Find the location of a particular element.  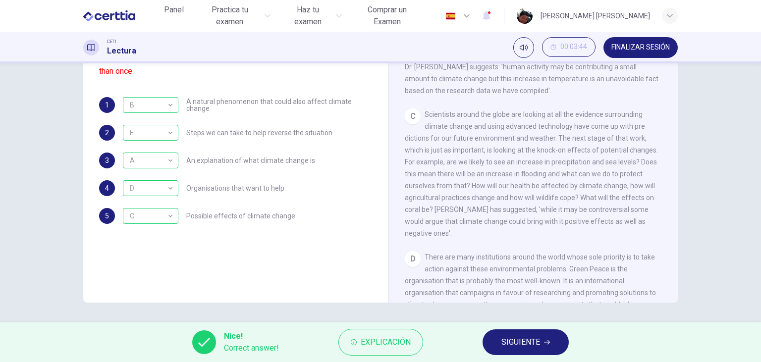

a: CERTTIA logo is located at coordinates (120, 16).